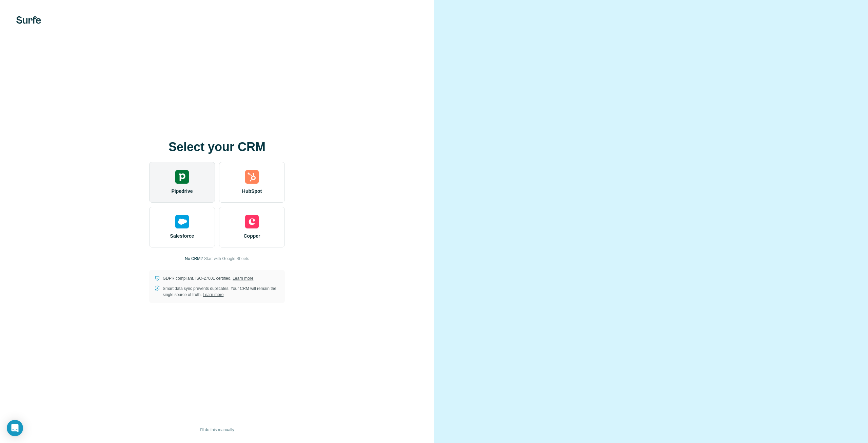  What do you see at coordinates (182, 177) in the screenshot?
I see `img: pipedrive's logo` at bounding box center [182, 177].